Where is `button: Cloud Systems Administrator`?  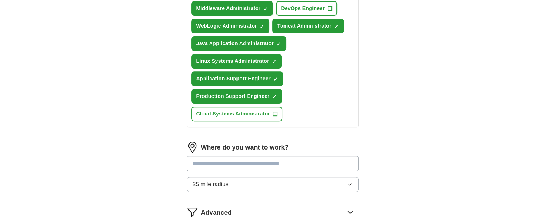
button: Cloud Systems Administrator is located at coordinates (237, 114).